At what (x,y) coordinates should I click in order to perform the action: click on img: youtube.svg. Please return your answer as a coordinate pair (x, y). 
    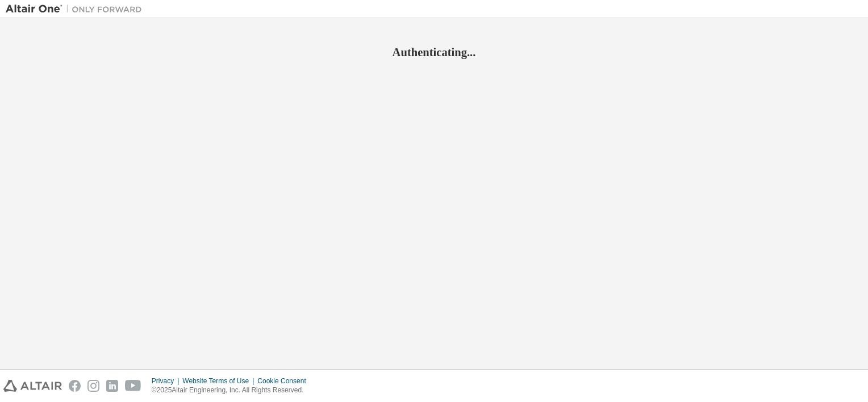
    Looking at the image, I should click on (133, 386).